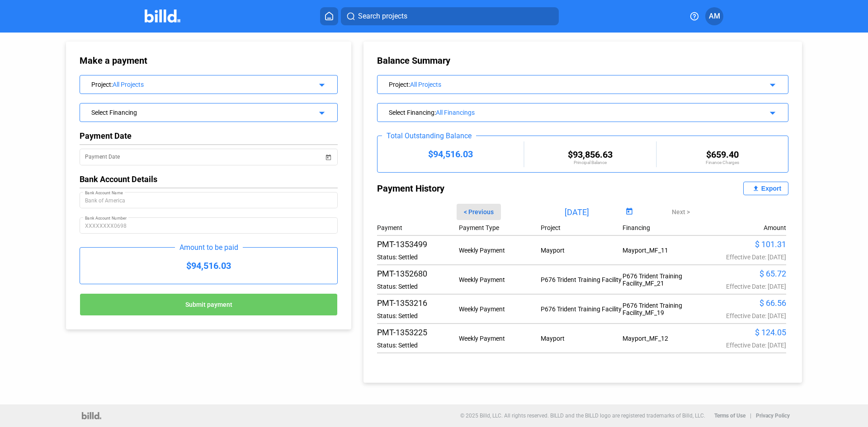 This screenshot has width=868, height=427. Describe the element at coordinates (479, 212) in the screenshot. I see `button: < Previous` at that location.